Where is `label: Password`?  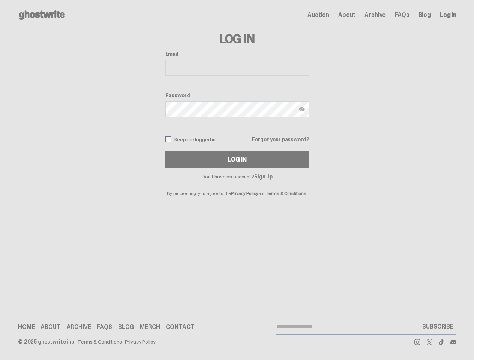 label: Password is located at coordinates (237, 95).